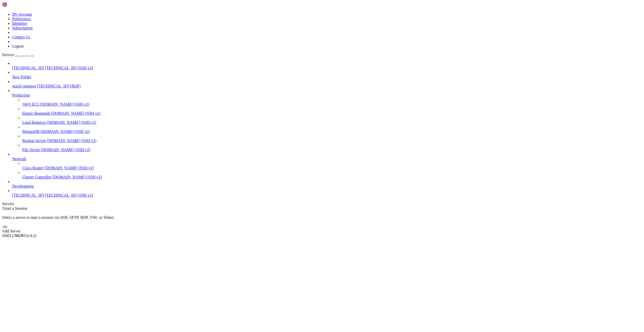 The image size is (644, 332). What do you see at coordinates (33, 168) in the screenshot?
I see `span: Cisco Router` at bounding box center [33, 168].